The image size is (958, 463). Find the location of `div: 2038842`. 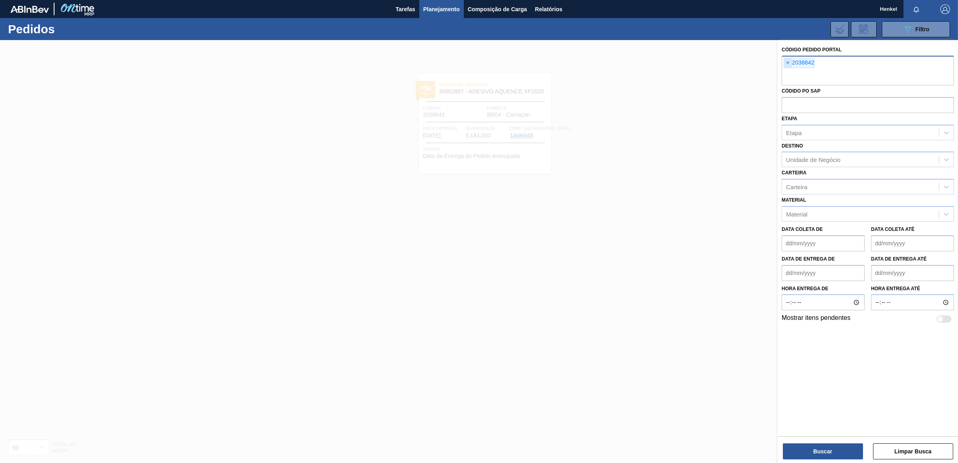

div: 2038842 is located at coordinates (799, 63).